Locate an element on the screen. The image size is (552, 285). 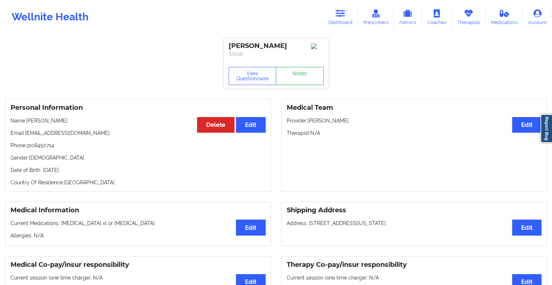
a: Medications is located at coordinates (504, 17).